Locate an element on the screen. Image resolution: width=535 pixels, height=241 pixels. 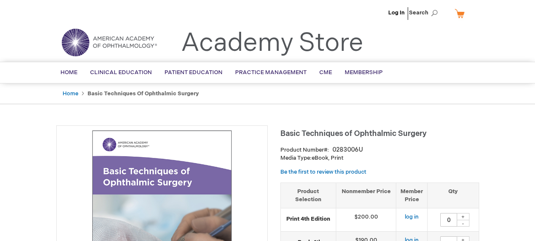
th: Nonmember Price is located at coordinates (366, 195).